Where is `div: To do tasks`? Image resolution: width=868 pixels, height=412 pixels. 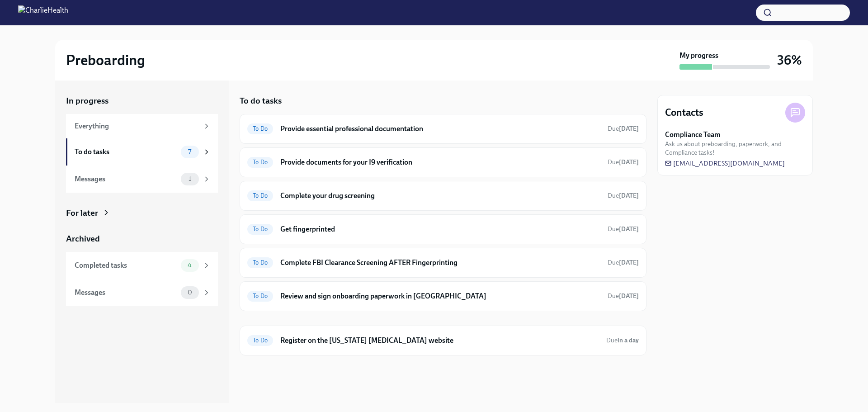
div: To do tasks is located at coordinates (126, 152).